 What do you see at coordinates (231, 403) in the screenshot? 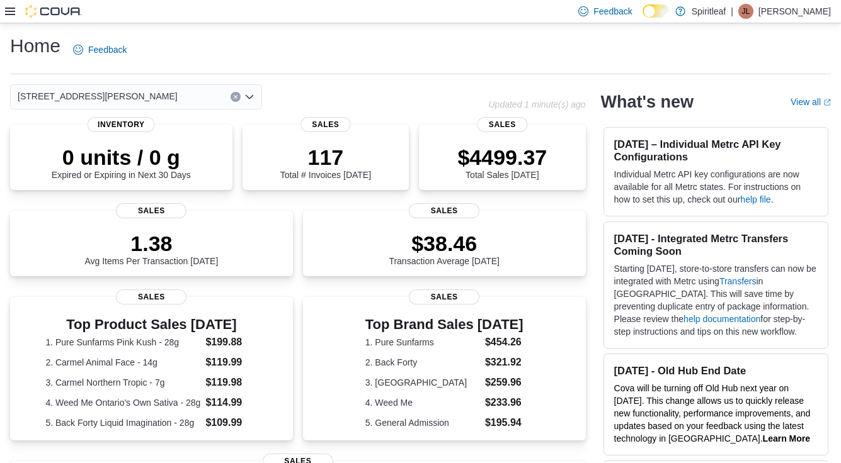
I see `dd: $114.99` at bounding box center [231, 403].